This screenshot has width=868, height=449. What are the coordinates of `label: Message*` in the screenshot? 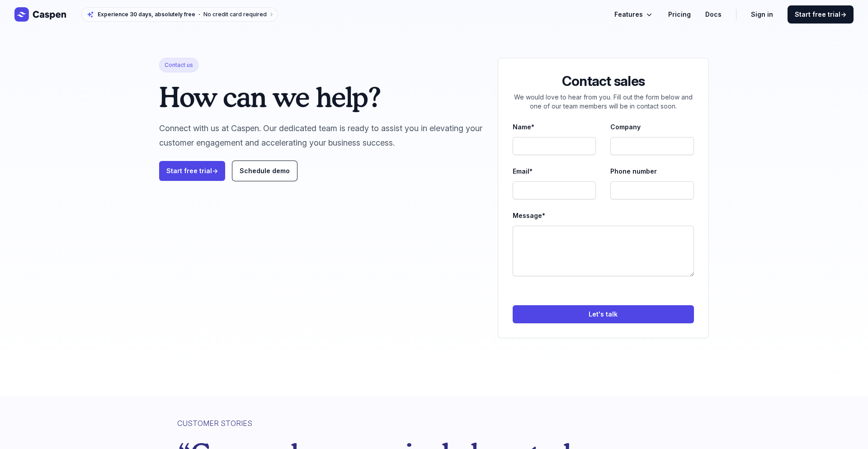 It's located at (603, 216).